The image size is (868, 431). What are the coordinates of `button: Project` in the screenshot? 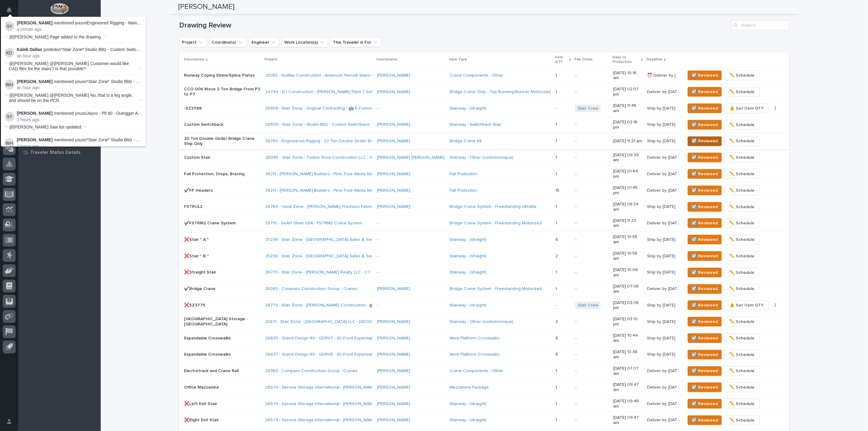 It's located at (193, 43).